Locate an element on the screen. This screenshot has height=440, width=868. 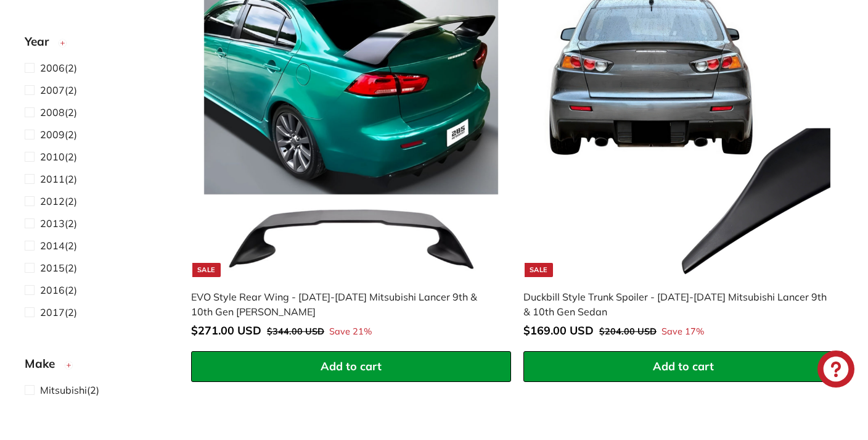
span: 2009 is located at coordinates (53, 134).